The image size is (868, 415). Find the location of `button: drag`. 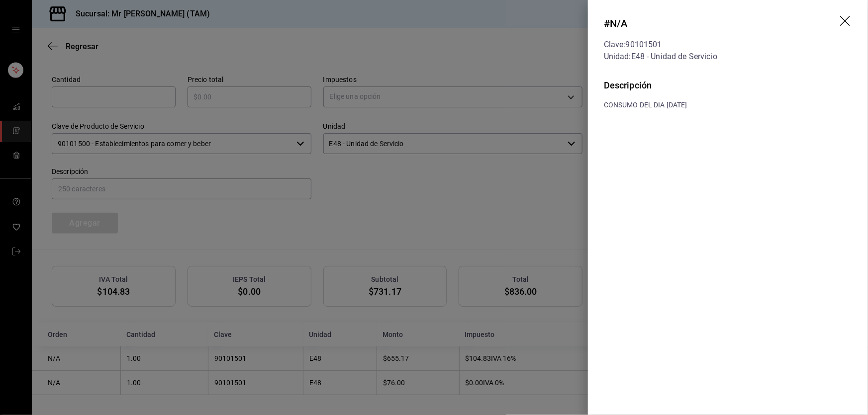

button: drag is located at coordinates (846, 22).